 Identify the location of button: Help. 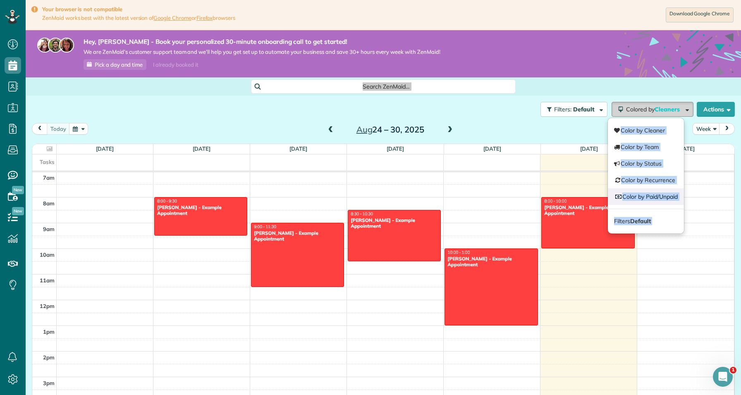
(103, 275).